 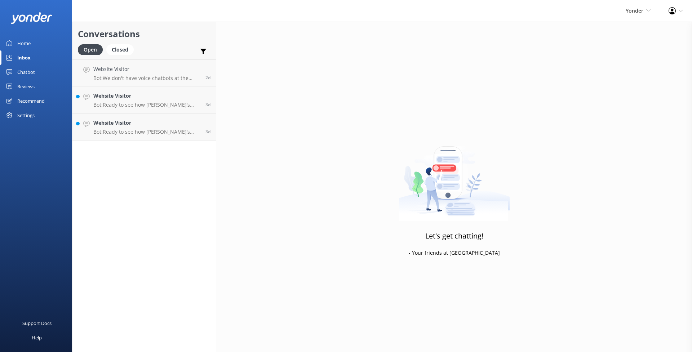 I want to click on h3: Let's get chatting!, so click(x=454, y=236).